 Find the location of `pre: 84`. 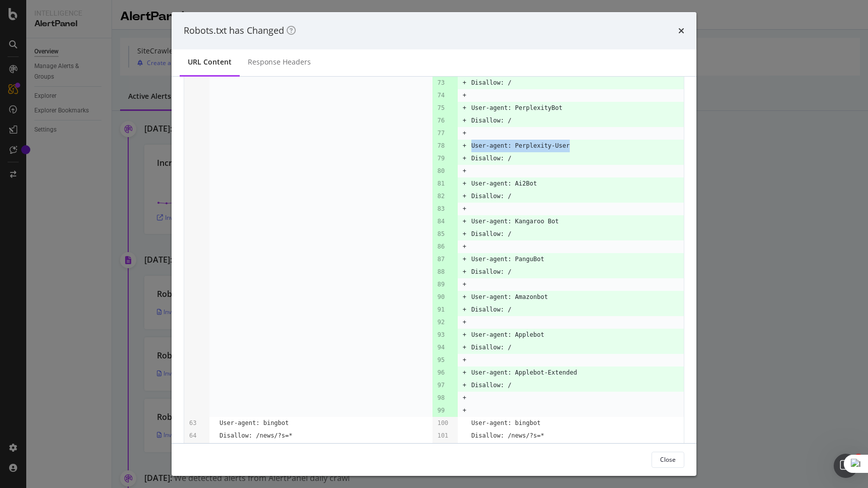

pre: 84 is located at coordinates (441, 221).